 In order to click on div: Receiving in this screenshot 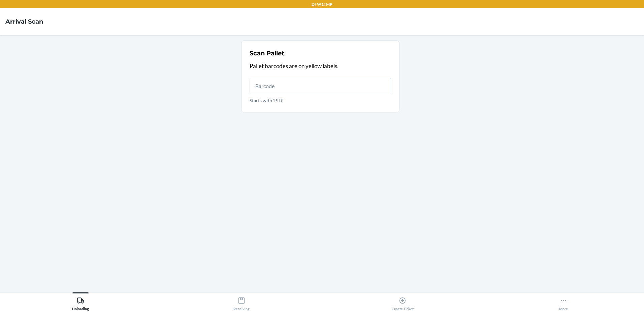, I will do `click(241, 302)`.